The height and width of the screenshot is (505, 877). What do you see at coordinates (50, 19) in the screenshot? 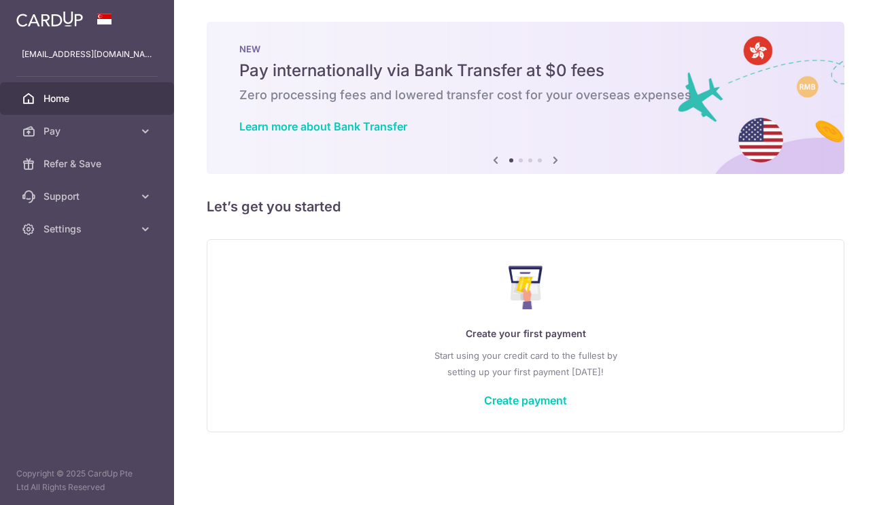
I see `img: CardUp` at bounding box center [50, 19].